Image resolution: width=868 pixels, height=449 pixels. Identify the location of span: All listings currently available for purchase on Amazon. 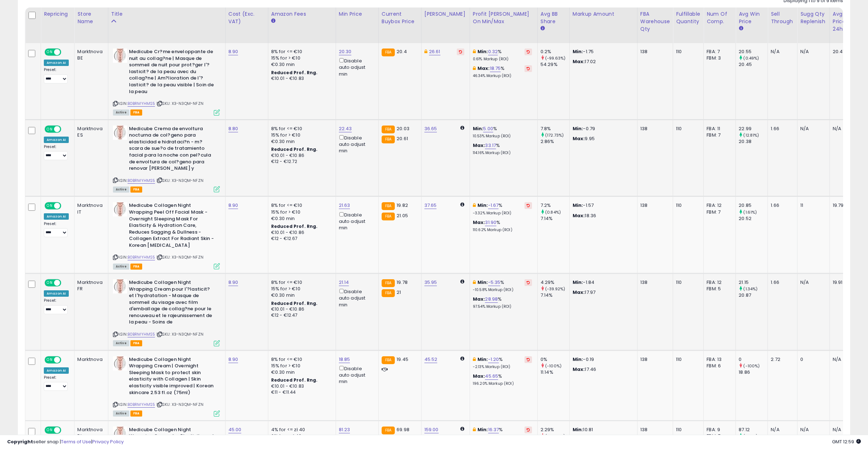
(121, 189).